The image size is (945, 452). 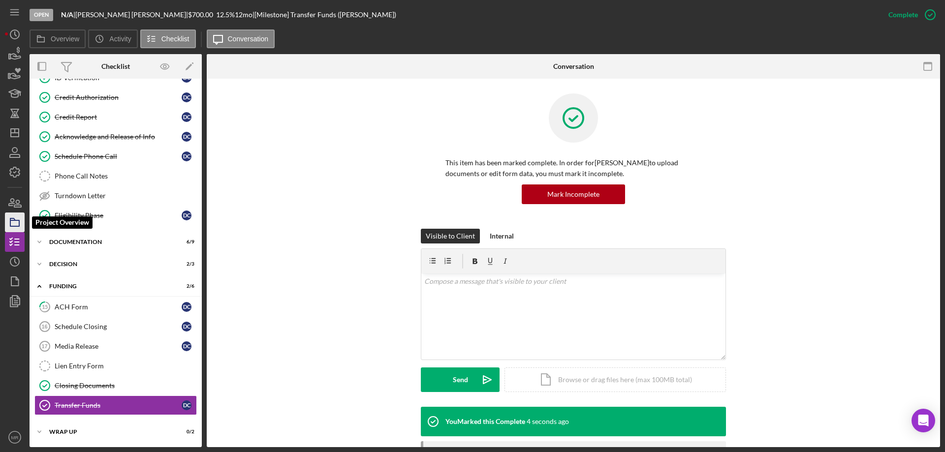 What do you see at coordinates (118, 327) in the screenshot?
I see `div: Schedule Closing` at bounding box center [118, 327].